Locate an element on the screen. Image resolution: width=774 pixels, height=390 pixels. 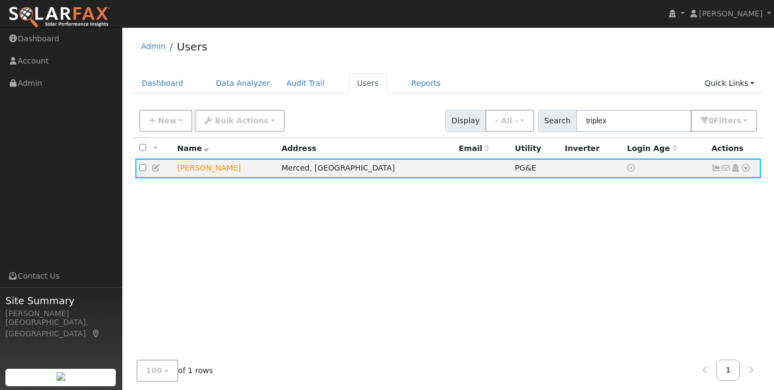
button: - All - is located at coordinates (510, 121).